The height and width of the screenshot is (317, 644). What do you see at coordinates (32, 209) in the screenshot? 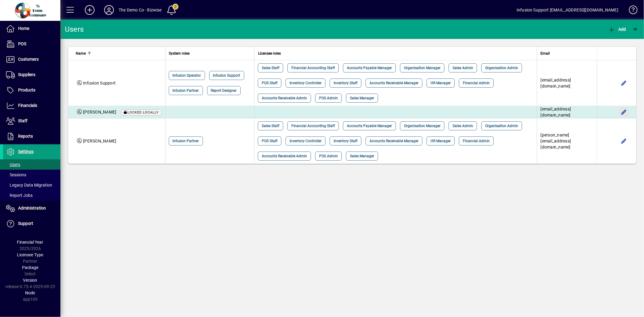
I see `a: Administration` at bounding box center [32, 209].